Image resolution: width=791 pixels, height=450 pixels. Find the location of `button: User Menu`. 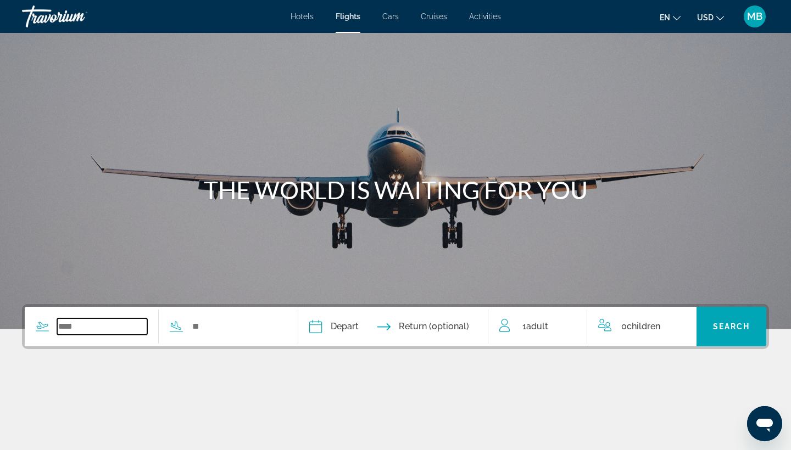

button: User Menu is located at coordinates (754, 16).